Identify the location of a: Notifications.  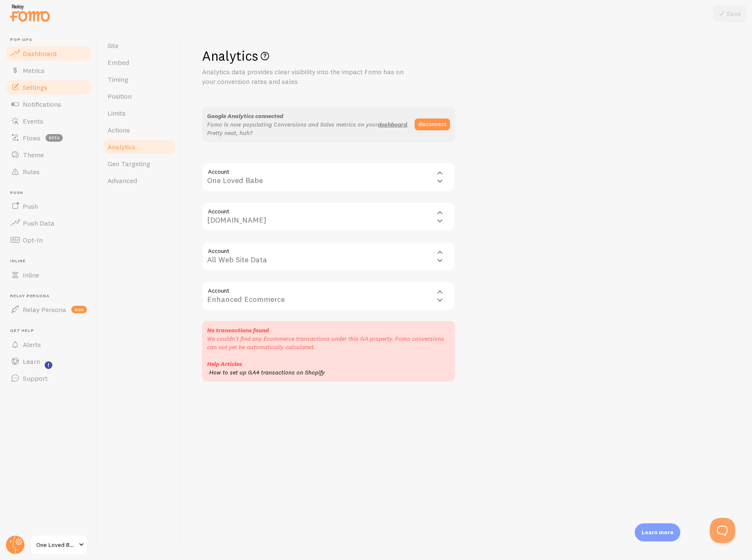
(49, 104).